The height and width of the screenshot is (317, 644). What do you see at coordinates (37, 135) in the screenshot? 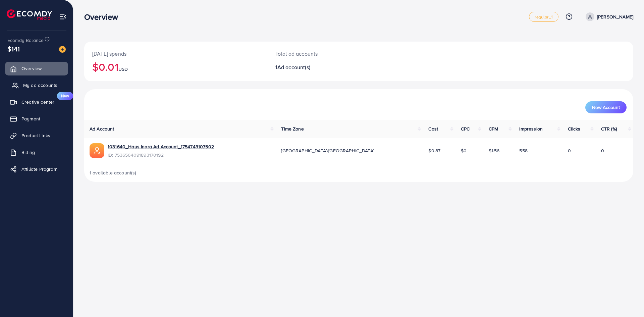
I see `a: Product Links` at bounding box center [37, 135].